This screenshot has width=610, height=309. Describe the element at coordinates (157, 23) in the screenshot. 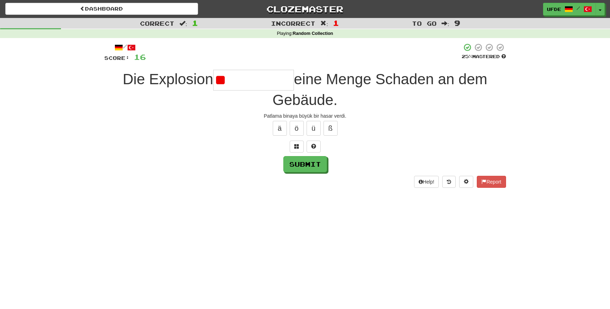

I see `span: Correct` at that location.